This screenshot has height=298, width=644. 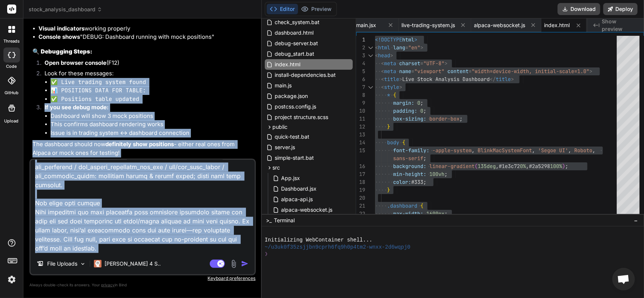 What do you see at coordinates (417, 182) in the screenshot?
I see `span: #333` at bounding box center [417, 182].